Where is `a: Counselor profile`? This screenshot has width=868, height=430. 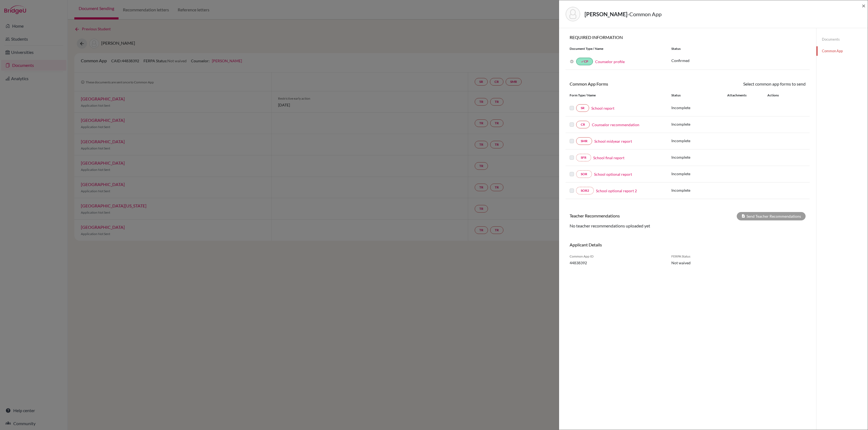
a: Counselor profile is located at coordinates (610, 61).